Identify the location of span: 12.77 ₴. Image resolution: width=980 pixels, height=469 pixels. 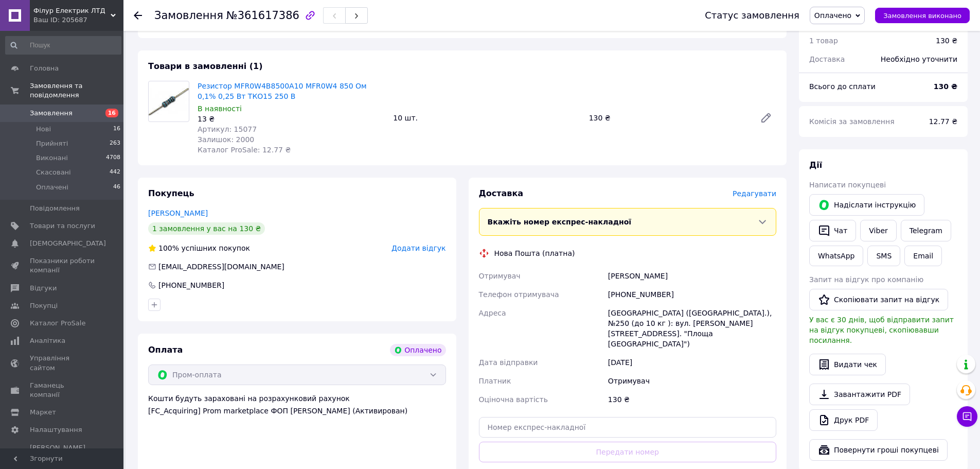
(943, 122).